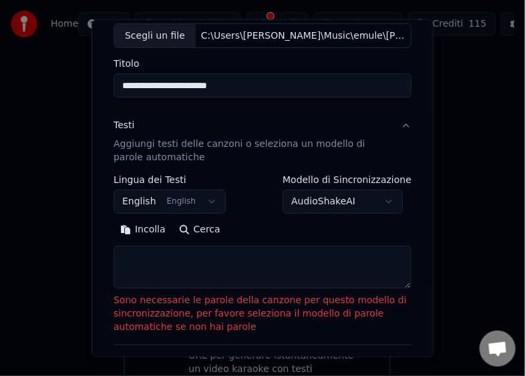 This screenshot has height=376, width=525. What do you see at coordinates (170, 180) in the screenshot?
I see `label: Lingua dei Testi` at bounding box center [170, 180].